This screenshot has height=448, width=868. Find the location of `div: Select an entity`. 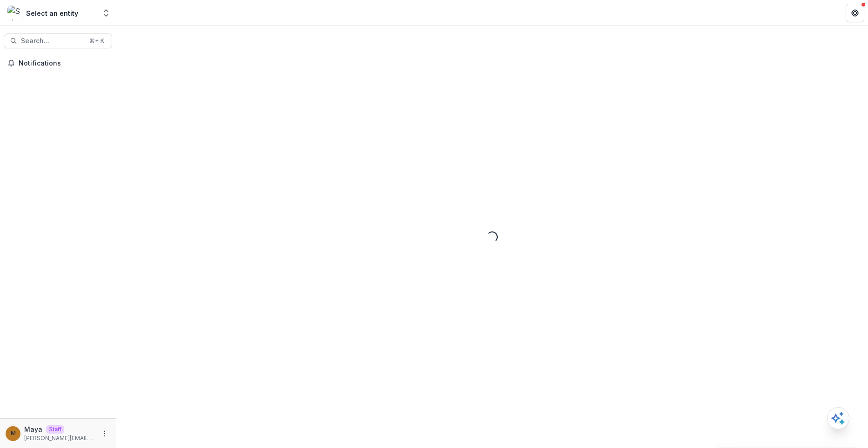

div: Select an entity is located at coordinates (52, 13).